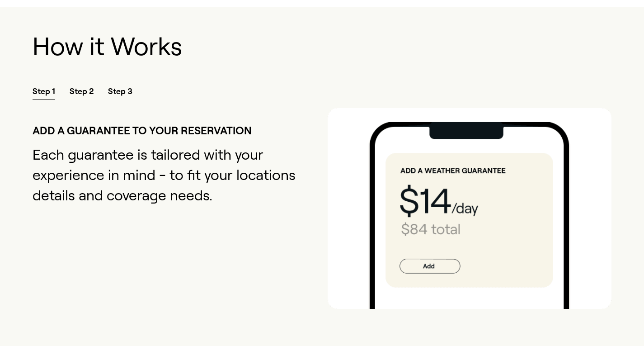  Describe the element at coordinates (174, 131) in the screenshot. I see `h2: ADD A GUARANTEE TO YOUR RESERVATION` at that location.